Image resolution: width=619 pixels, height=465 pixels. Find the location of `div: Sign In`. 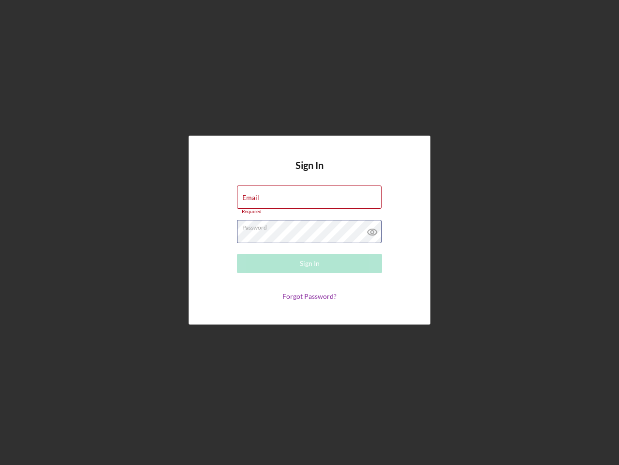

div: Sign In is located at coordinates (310, 263).